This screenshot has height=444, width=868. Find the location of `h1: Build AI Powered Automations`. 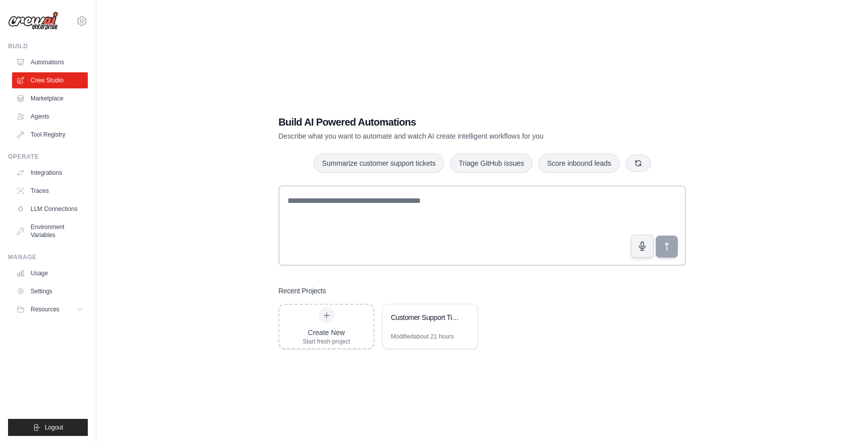

h1: Build AI Powered Automations is located at coordinates (447, 122).